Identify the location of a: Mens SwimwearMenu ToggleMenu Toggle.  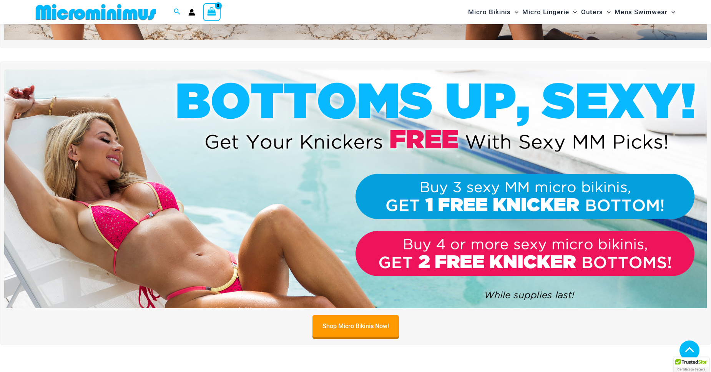
(645, 12).